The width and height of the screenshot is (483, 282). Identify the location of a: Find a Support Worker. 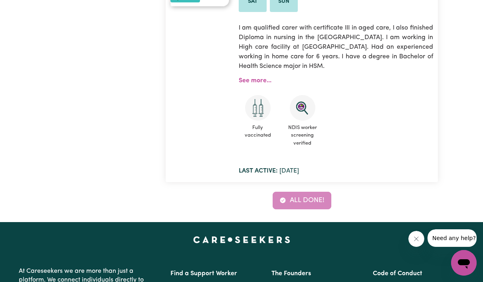
(204, 273).